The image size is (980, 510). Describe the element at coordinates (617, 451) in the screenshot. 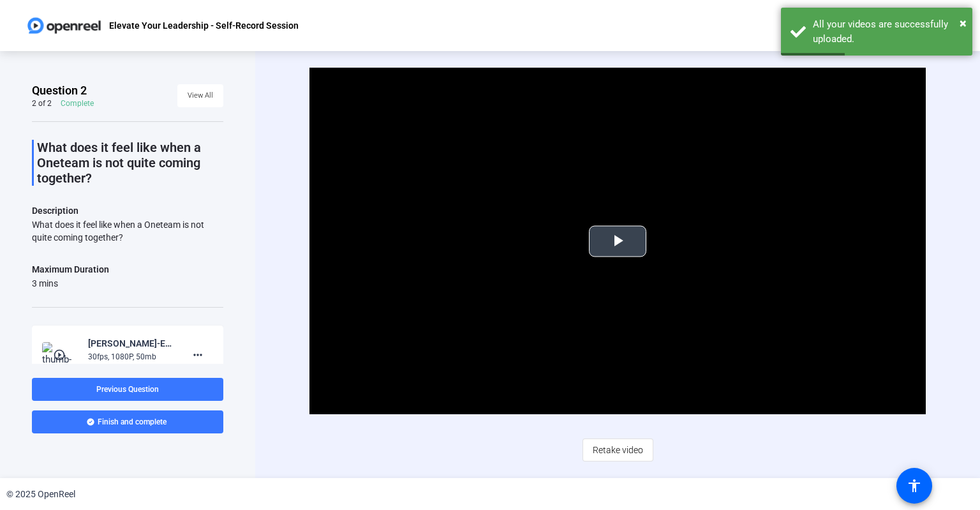

I see `button: Retake video` at that location.